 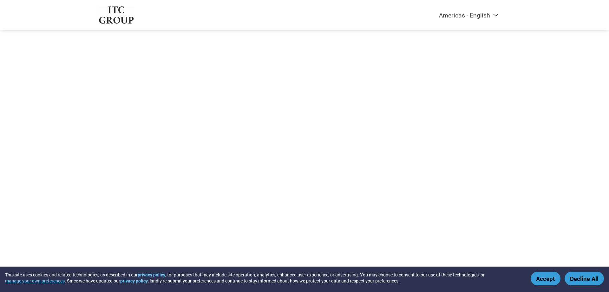 I want to click on button: Decline All, so click(x=585, y=278).